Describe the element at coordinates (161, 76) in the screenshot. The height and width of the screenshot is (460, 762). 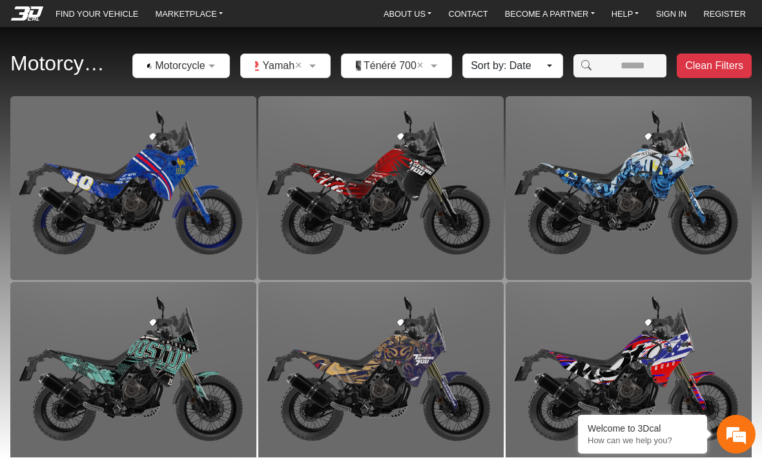
I see `div: Chat with us now` at that location.